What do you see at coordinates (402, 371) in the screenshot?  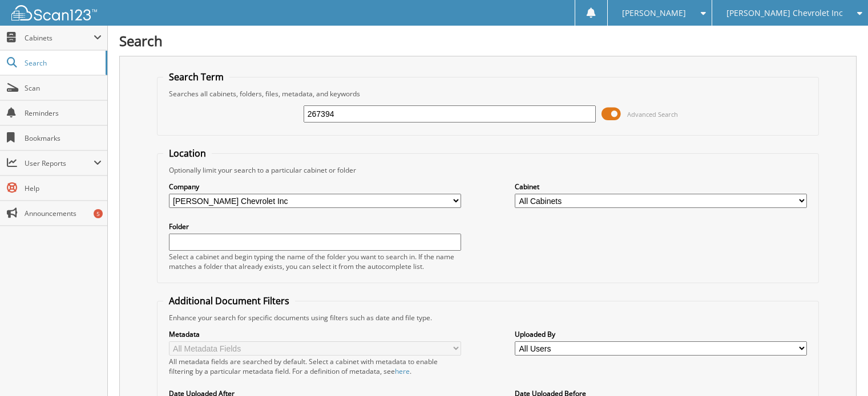 I see `a: here` at bounding box center [402, 371].